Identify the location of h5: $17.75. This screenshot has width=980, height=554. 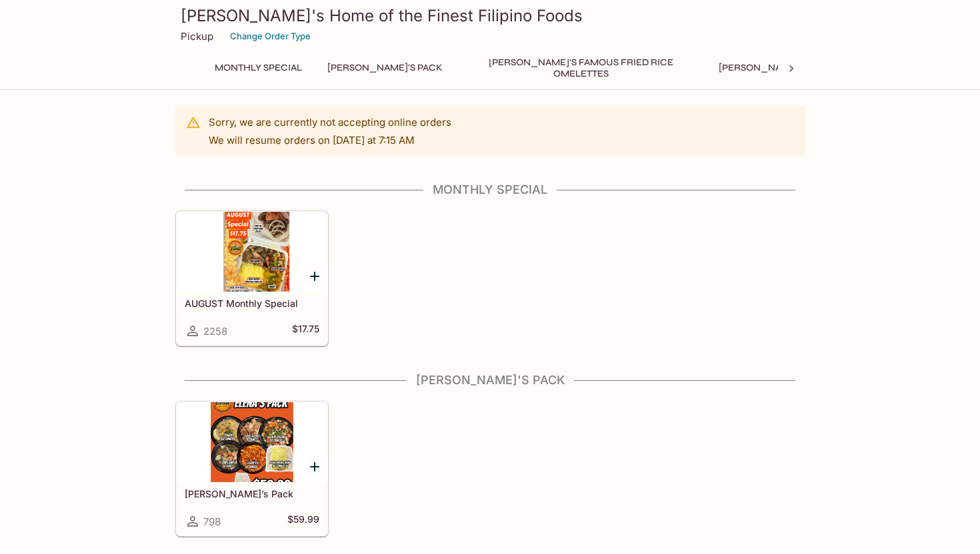
(306, 331).